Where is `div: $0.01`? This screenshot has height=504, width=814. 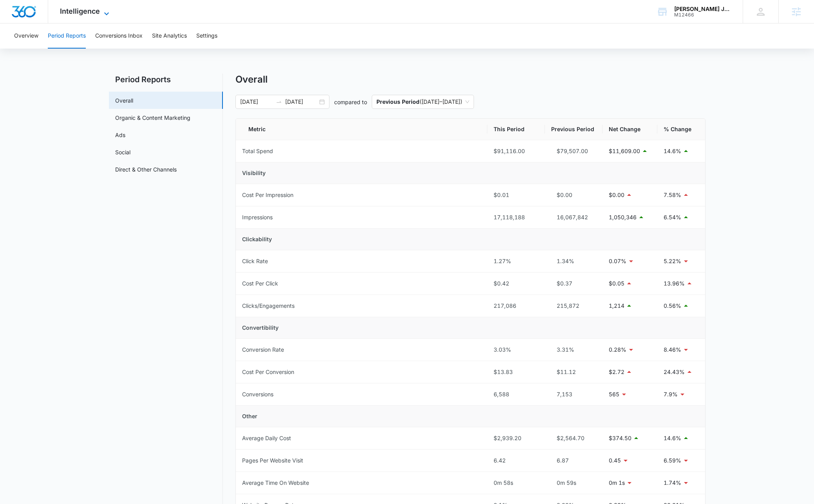 div: $0.01 is located at coordinates (516, 195).